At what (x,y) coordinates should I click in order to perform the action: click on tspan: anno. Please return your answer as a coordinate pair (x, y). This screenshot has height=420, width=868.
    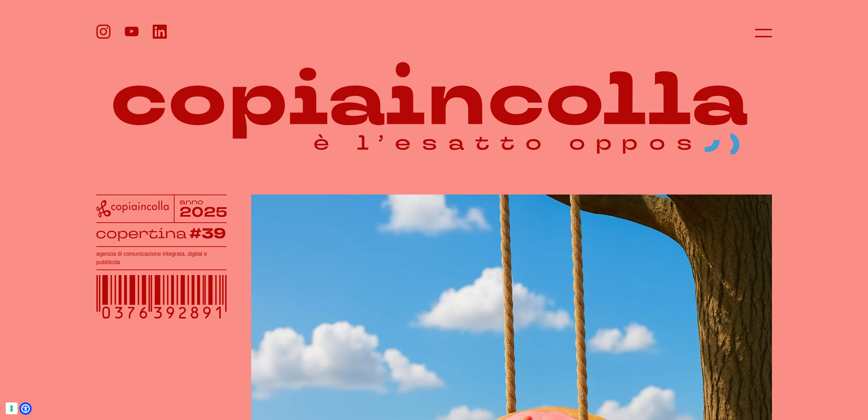
    Looking at the image, I should click on (191, 202).